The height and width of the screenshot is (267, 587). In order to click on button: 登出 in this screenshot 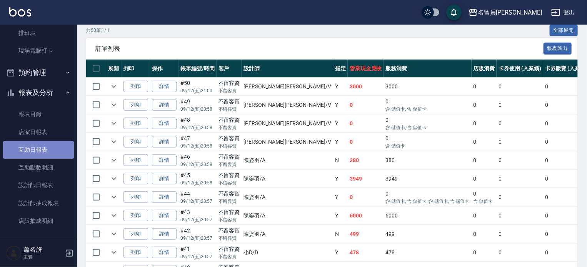, I will do `click(563, 12)`.